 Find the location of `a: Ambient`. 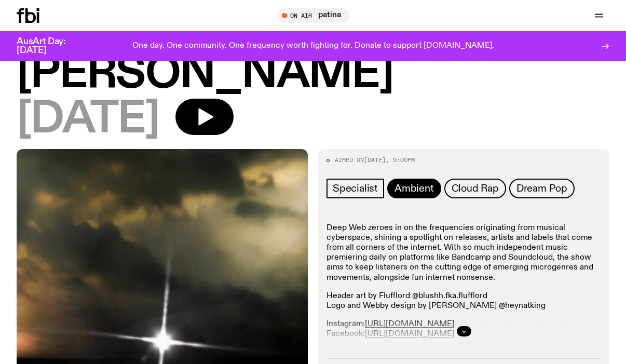

a: Ambient is located at coordinates (414, 188).